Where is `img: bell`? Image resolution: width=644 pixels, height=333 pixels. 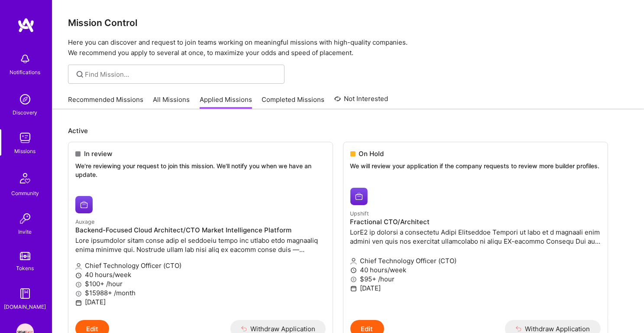
img: bell is located at coordinates (25, 59).